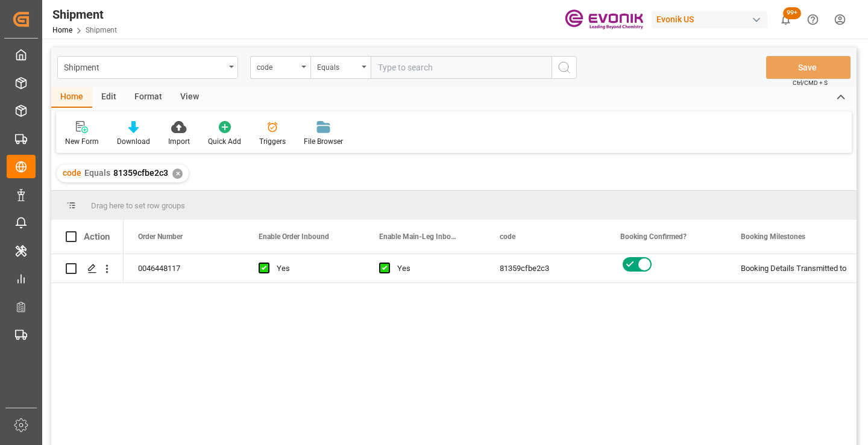 The width and height of the screenshot is (868, 445). What do you see at coordinates (272, 142) in the screenshot?
I see `div: Triggers` at bounding box center [272, 142].